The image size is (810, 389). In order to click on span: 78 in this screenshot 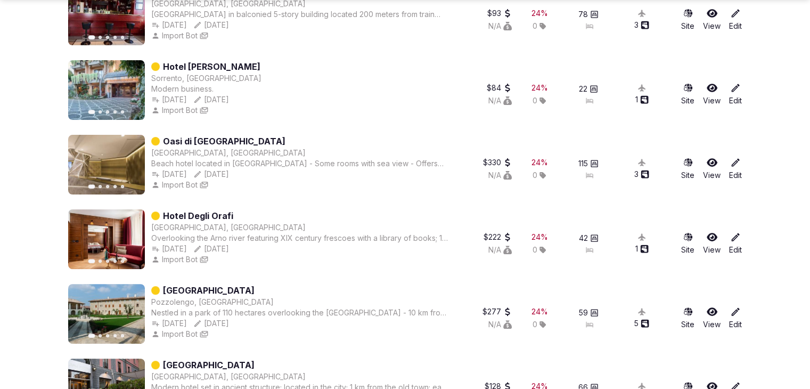, I will do `click(583, 14)`.